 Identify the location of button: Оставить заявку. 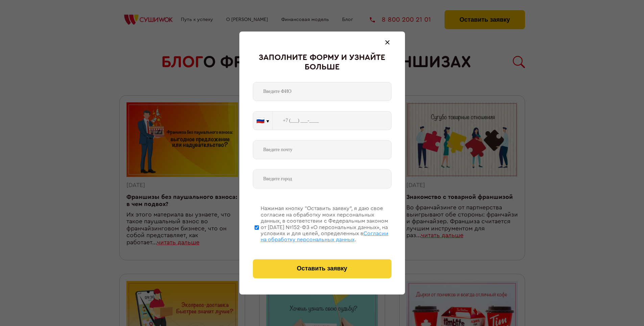
(322, 268).